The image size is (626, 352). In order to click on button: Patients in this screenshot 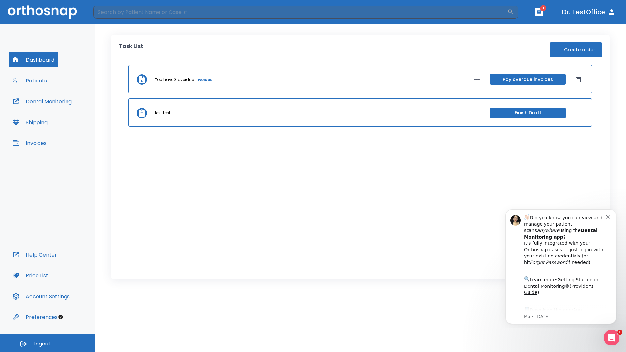, I will do `click(30, 80)`.